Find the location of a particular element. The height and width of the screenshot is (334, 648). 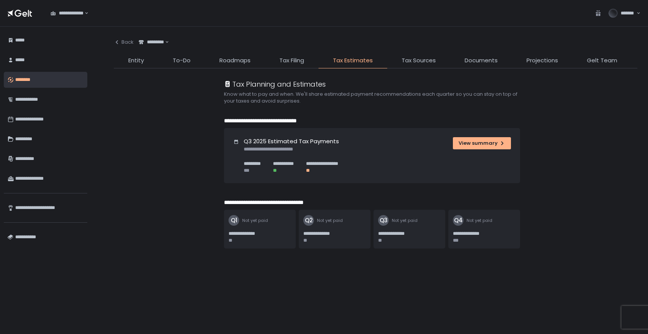

text: Q2 is located at coordinates (308, 220).